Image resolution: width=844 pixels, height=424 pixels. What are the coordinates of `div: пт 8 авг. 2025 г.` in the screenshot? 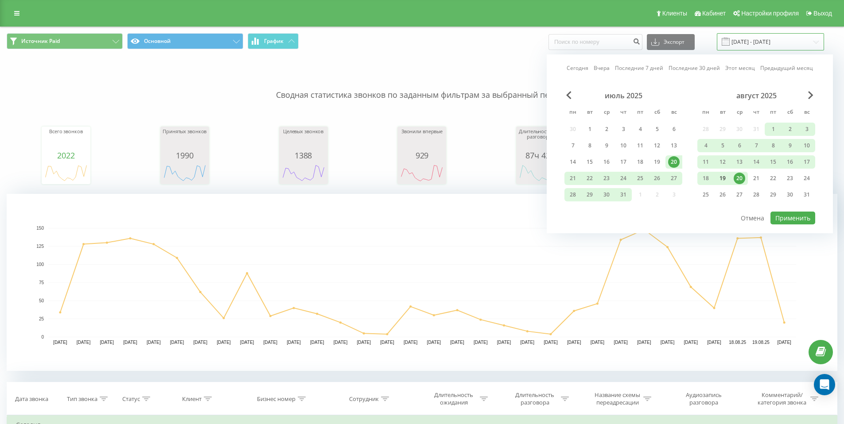 It's located at (773, 146).